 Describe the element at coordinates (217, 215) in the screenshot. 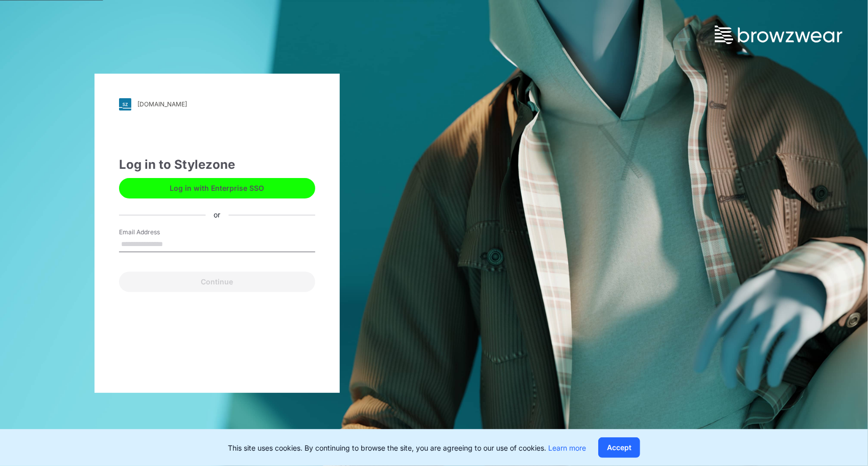

I see `div: or` at that location.